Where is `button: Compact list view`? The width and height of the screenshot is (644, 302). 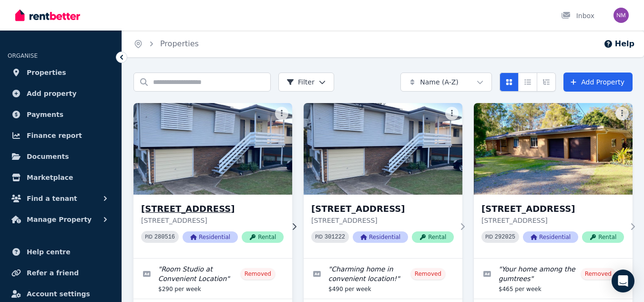 button: Compact list view is located at coordinates (528, 82).